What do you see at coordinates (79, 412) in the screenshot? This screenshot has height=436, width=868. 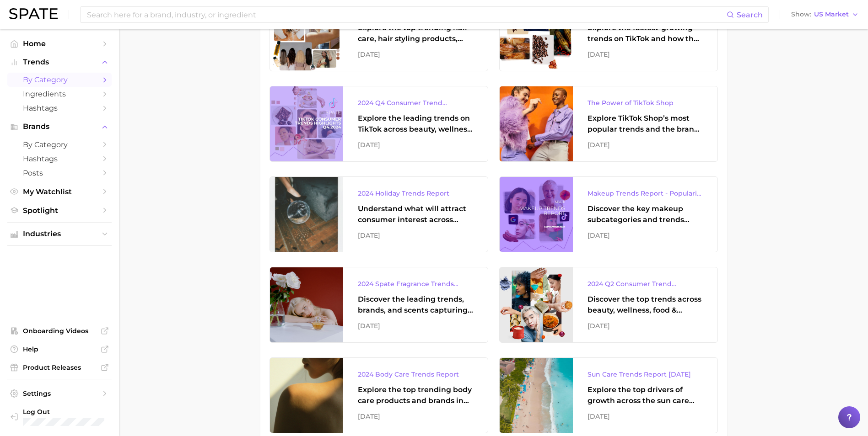 I see `span: Log Out` at bounding box center [79, 412].